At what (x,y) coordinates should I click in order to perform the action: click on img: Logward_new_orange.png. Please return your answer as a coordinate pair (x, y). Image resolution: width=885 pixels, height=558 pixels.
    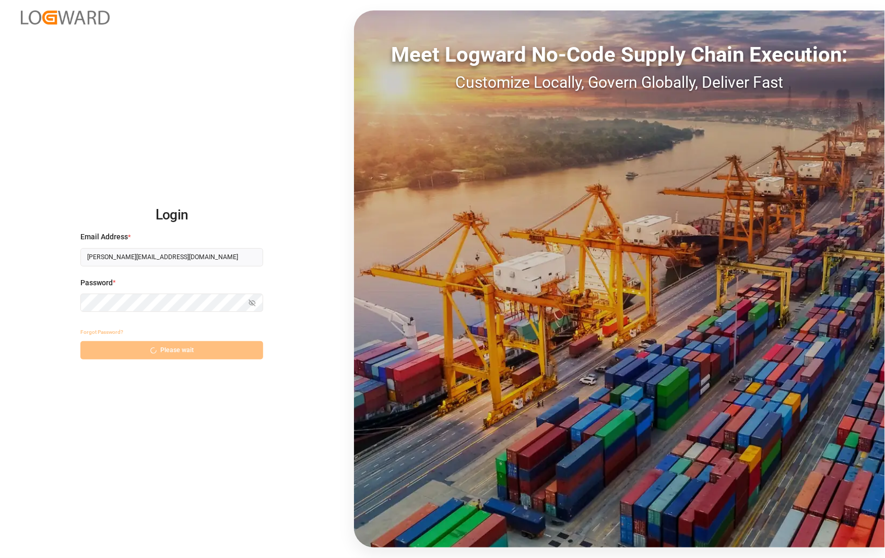
    Looking at the image, I should click on (65, 17).